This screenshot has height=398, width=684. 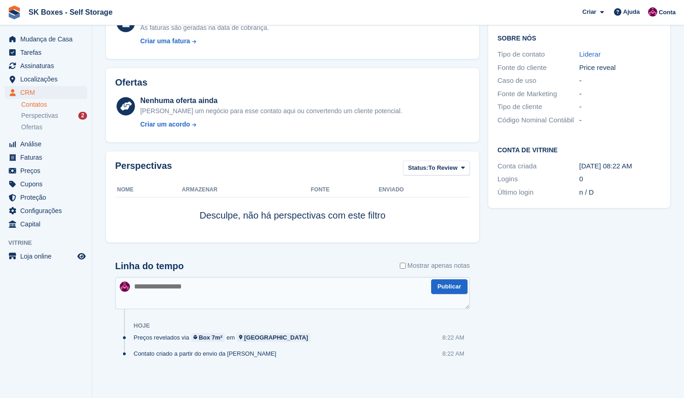 What do you see at coordinates (538, 94) in the screenshot?
I see `div: Fonte de Marketing` at bounding box center [538, 94].